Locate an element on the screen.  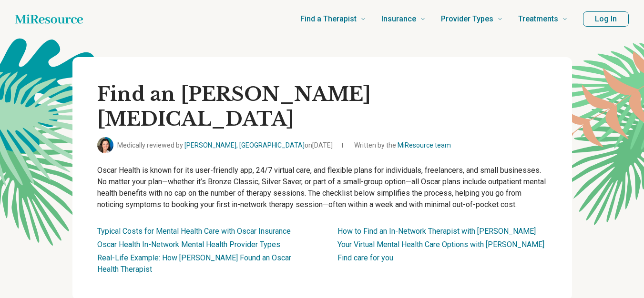
span: Written by the is located at coordinates (402, 146).